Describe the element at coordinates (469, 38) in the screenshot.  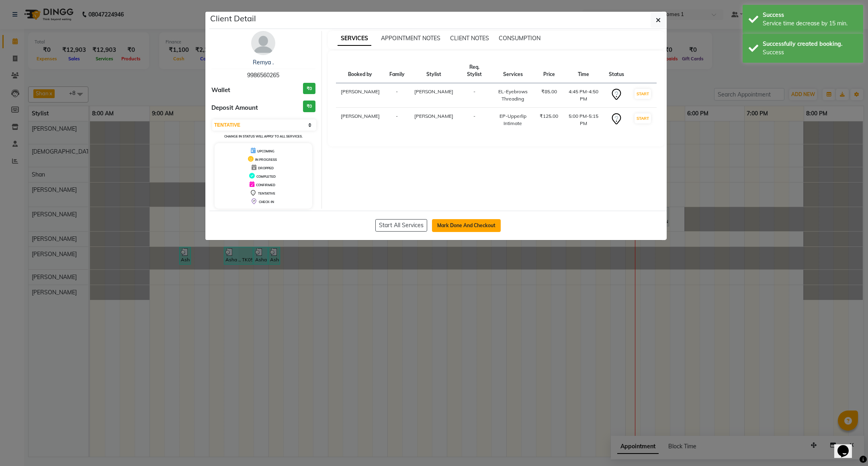
I see `span: CLIENT NOTES` at that location.